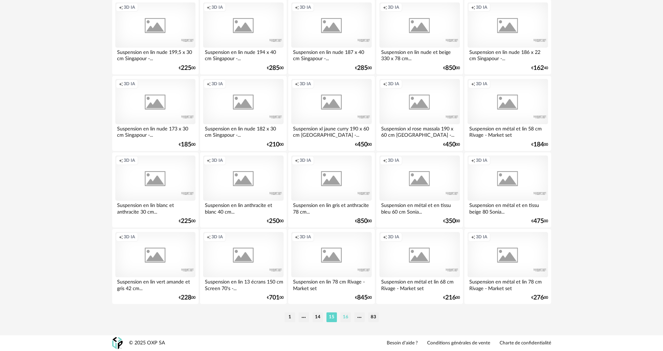 The image size is (663, 351). I want to click on span: 475, so click(538, 221).